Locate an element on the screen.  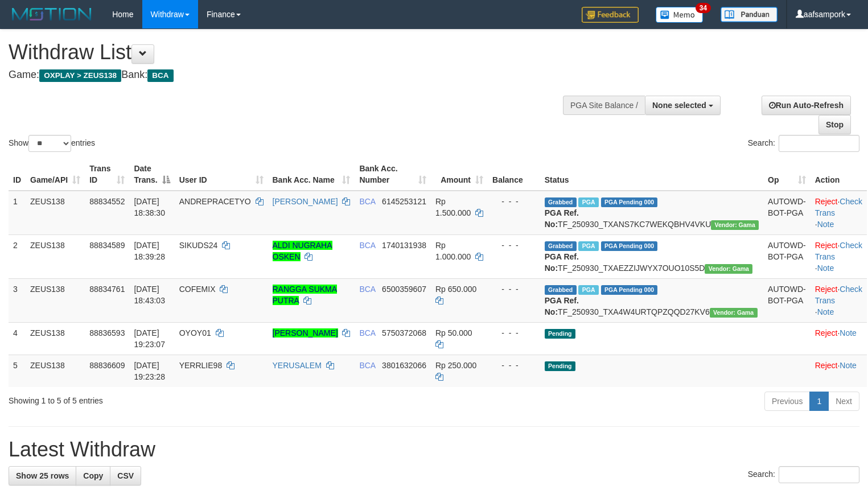
th: Bank Acc. Name: activate to sort column ascending is located at coordinates (311, 175).